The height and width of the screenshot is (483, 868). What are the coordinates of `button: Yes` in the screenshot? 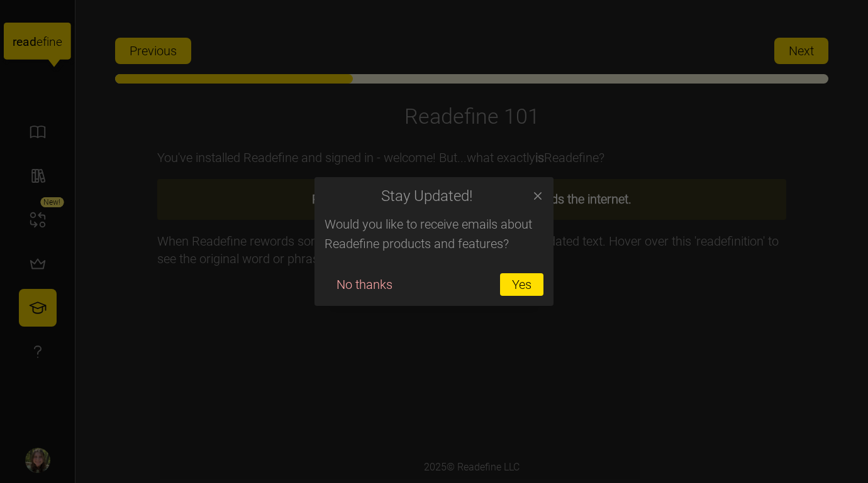 It's located at (521, 285).